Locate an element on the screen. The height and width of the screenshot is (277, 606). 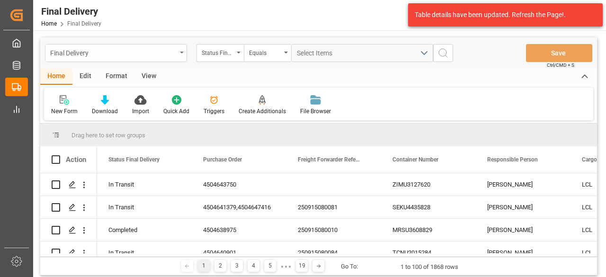
span: Responsible Person is located at coordinates (512, 159).